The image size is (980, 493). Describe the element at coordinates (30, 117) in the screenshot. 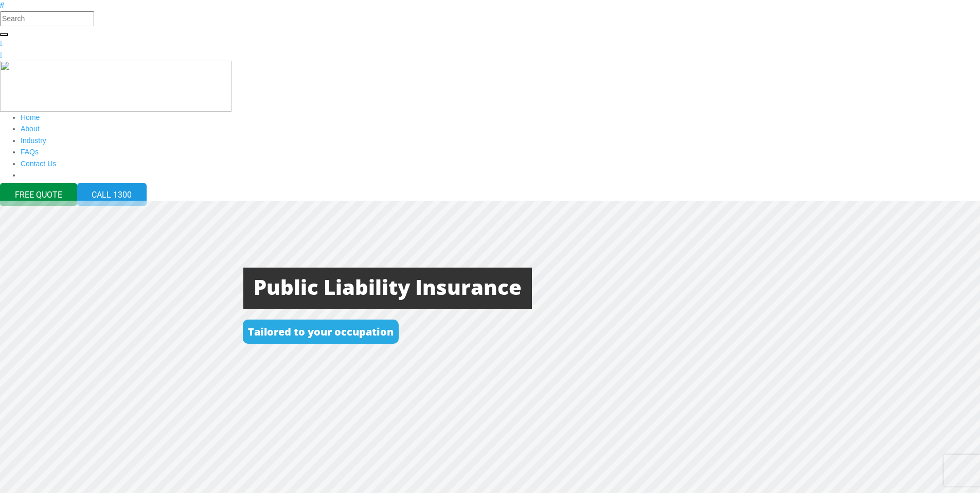

I see `span: Home` at that location.